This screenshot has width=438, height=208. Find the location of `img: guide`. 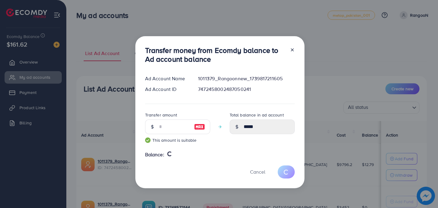

img: guide is located at coordinates (148, 140).